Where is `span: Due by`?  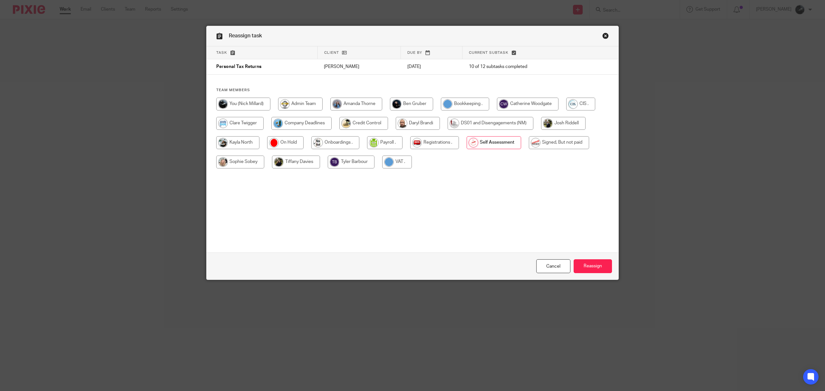 span: Due by is located at coordinates (415, 53).